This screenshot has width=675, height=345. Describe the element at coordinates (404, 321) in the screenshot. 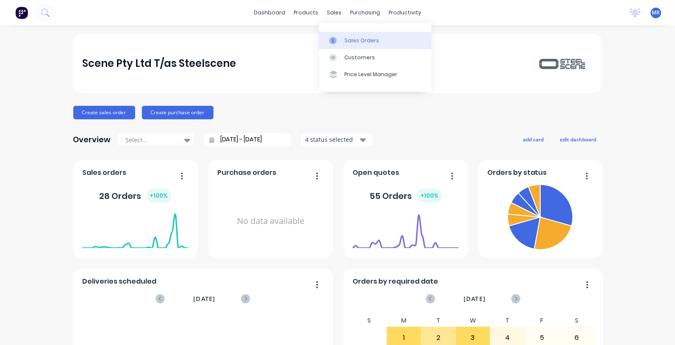

I see `div: M` at that location.